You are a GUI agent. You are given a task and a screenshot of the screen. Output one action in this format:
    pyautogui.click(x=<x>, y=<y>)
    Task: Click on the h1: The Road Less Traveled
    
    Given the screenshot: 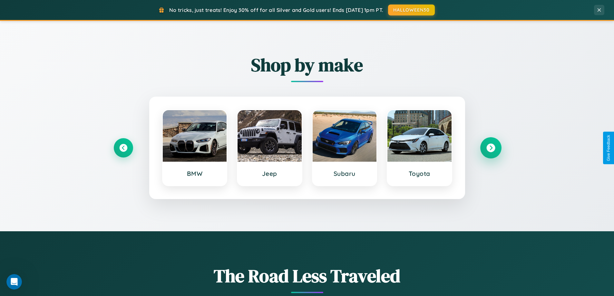 What is the action you would take?
    pyautogui.click(x=307, y=276)
    